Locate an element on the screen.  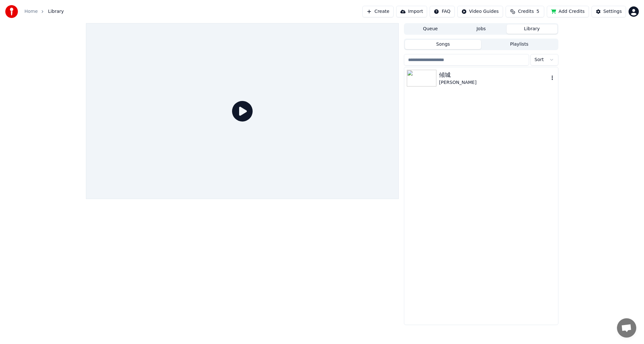
a: Open chat is located at coordinates (627, 328).